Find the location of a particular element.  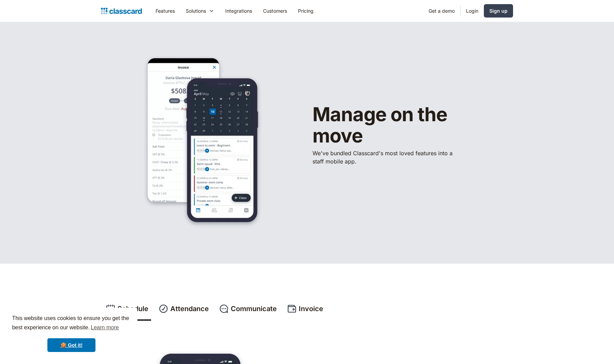

a: Integrations is located at coordinates (238, 11).